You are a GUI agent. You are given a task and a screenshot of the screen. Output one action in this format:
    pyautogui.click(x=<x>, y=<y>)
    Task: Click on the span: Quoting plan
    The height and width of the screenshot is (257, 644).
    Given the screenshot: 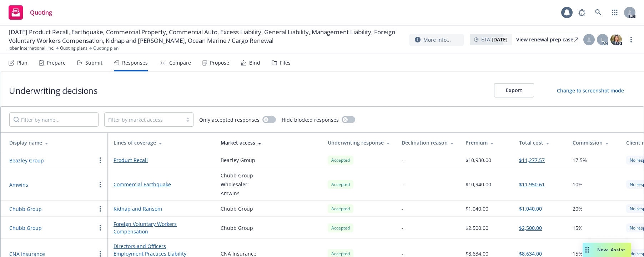 What is the action you would take?
    pyautogui.click(x=106, y=49)
    